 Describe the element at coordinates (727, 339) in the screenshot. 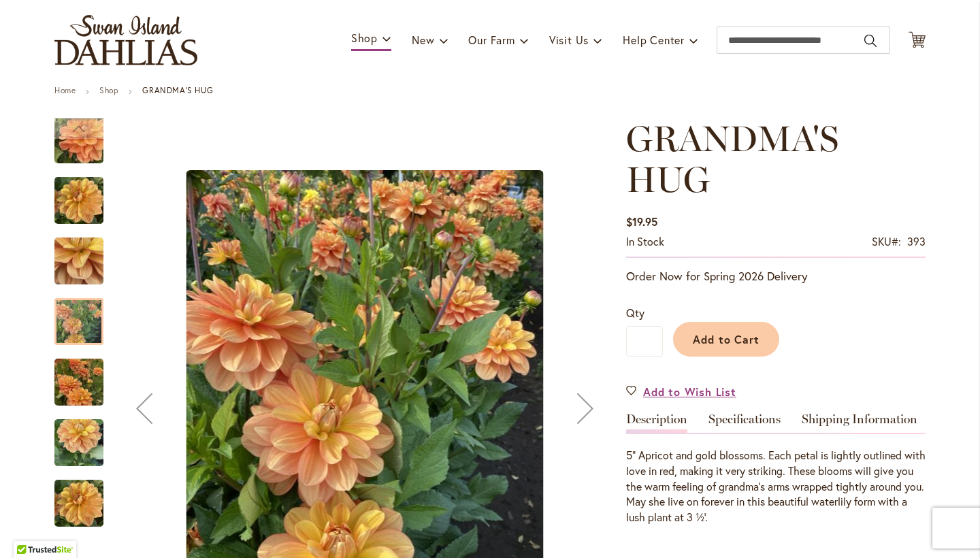

I see `button: Add to Cart` at that location.